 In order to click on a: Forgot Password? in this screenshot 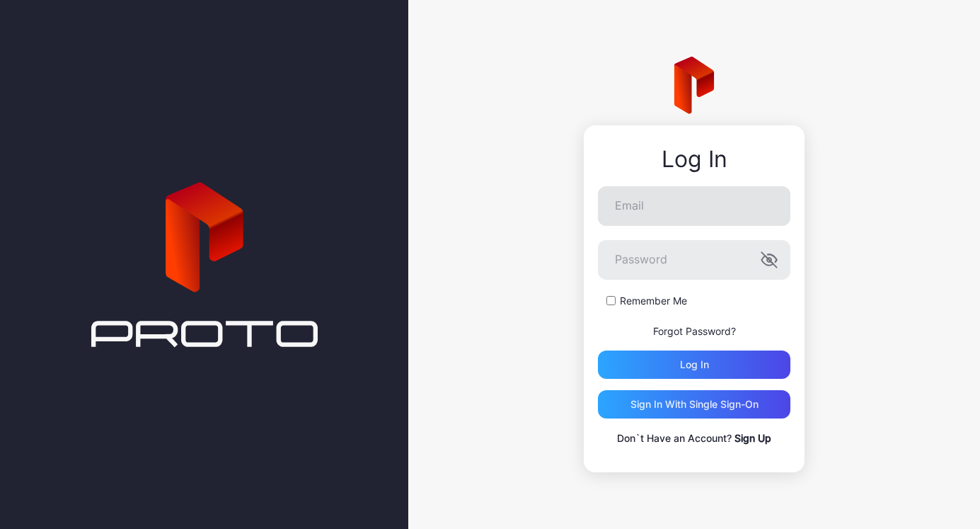, I will do `click(694, 331)`.